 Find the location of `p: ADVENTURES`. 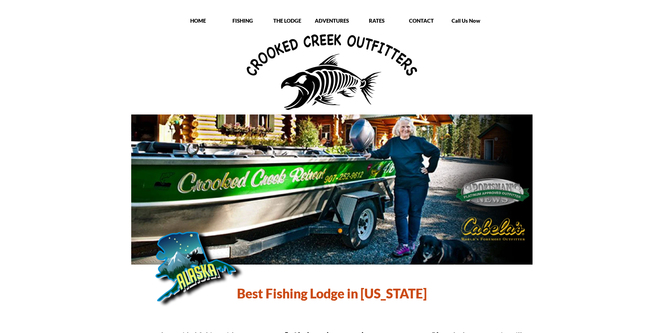

p: ADVENTURES is located at coordinates (332, 21).